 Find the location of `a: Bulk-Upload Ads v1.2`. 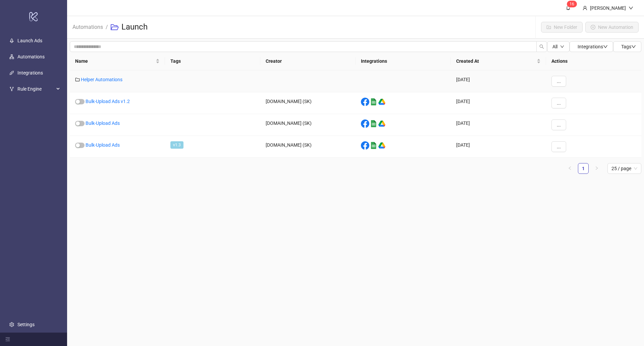

a: Bulk-Upload Ads v1.2 is located at coordinates (108, 101).